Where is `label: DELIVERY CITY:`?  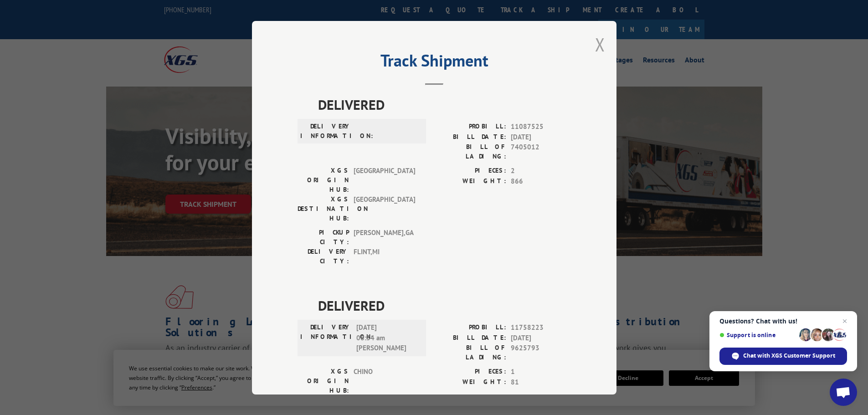 label: DELIVERY CITY: is located at coordinates (323, 257).